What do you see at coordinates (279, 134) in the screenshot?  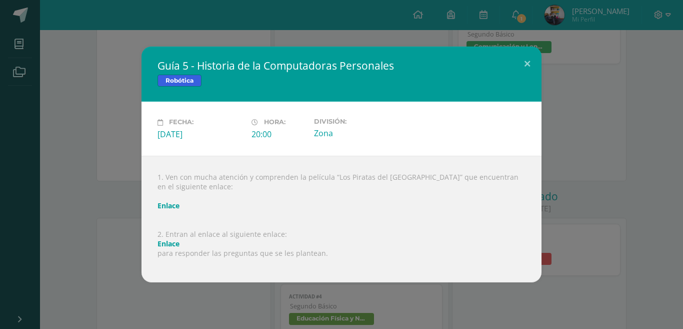 I see `div: 20:00` at bounding box center [279, 134].